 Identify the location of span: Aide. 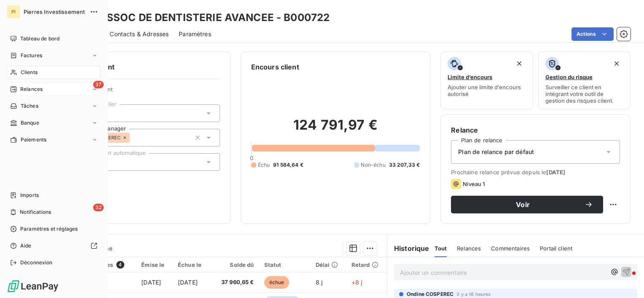
(26, 246).